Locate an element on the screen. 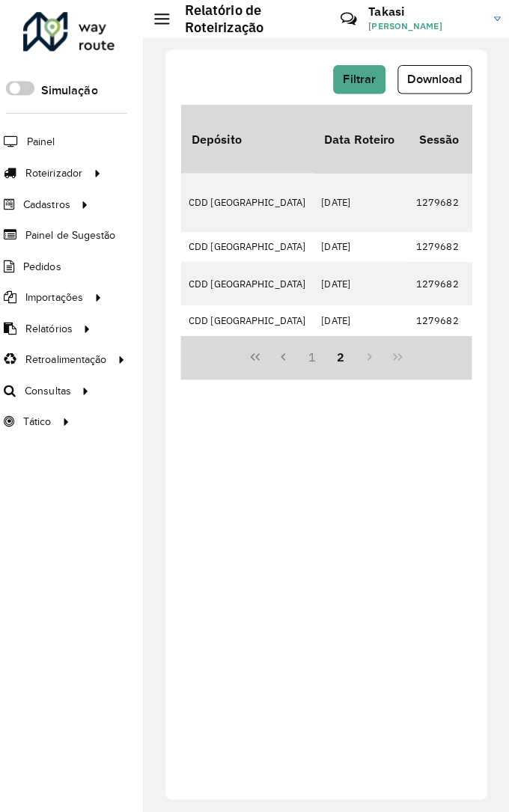 The height and width of the screenshot is (812, 509). button: Filtrar is located at coordinates (360, 79).